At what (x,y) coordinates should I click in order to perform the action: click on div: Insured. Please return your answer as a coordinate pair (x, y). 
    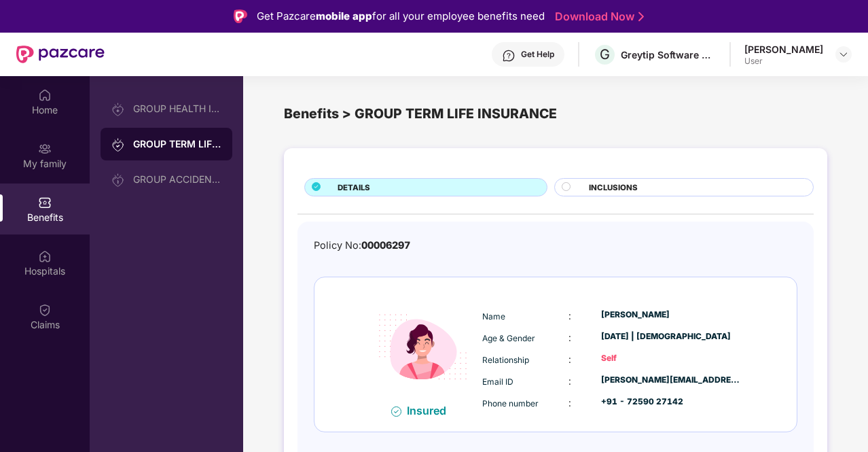
    Looking at the image, I should click on (430, 410).